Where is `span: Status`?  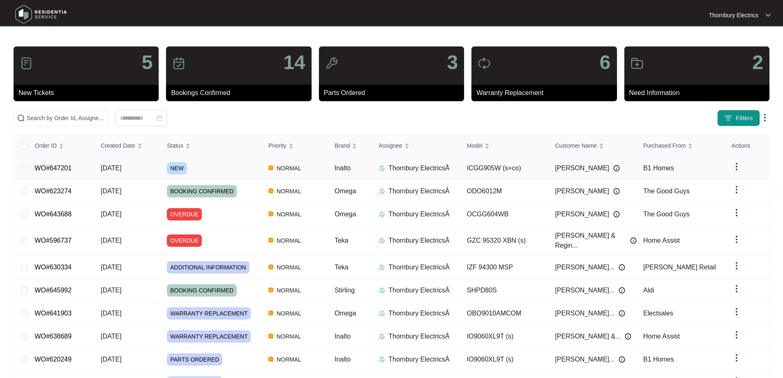
span: Status is located at coordinates (175, 146).